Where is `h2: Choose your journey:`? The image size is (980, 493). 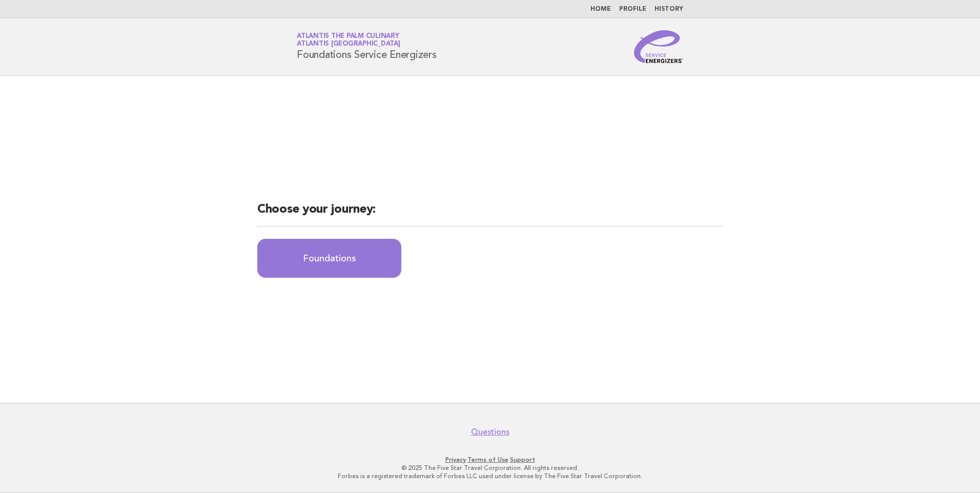 h2: Choose your journey: is located at coordinates (490, 214).